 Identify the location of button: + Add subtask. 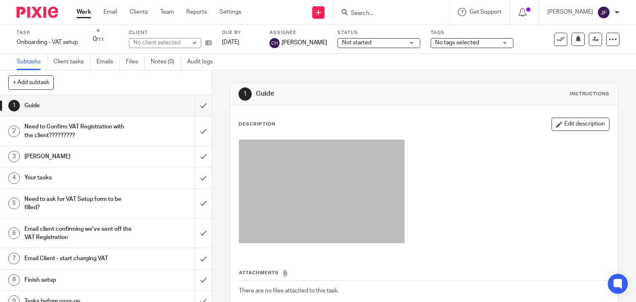
(31, 82).